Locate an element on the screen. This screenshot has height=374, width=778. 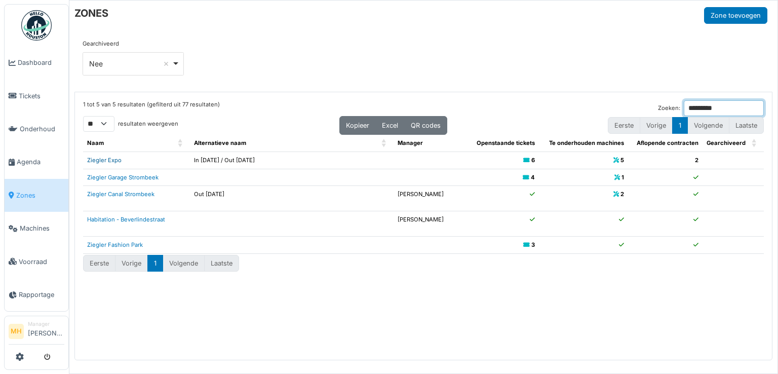
div: Nee is located at coordinates (130, 63).